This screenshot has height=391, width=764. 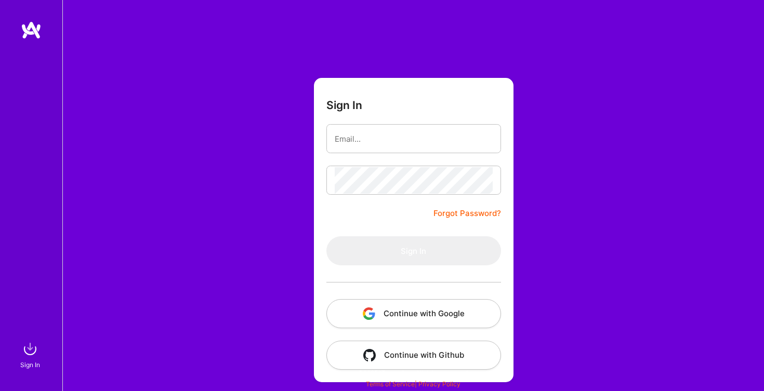 I want to click on a: Forgot Password?, so click(x=467, y=214).